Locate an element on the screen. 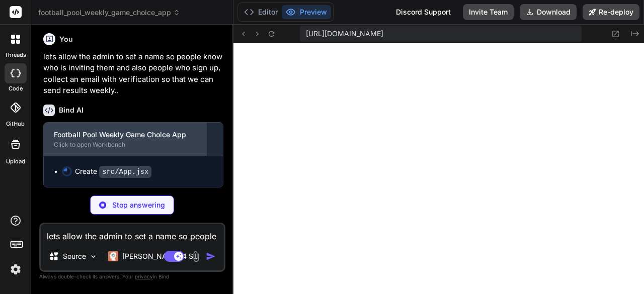 This screenshot has width=644, height=294. span: football_pool_weekly_game_choice_app is located at coordinates (109, 13).